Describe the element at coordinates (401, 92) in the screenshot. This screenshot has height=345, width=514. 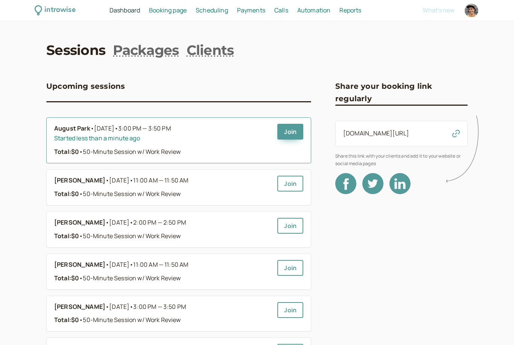
I see `h3: Share your booking link regularly` at that location.